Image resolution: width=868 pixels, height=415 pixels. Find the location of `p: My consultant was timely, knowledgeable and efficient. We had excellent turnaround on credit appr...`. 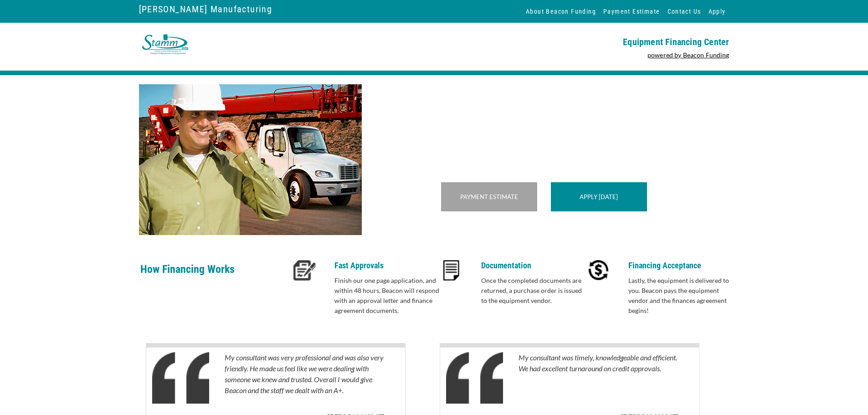

p: My consultant was timely, knowledgeable and efficient. We had excellent turnaround on credit appr... is located at coordinates (598, 379).